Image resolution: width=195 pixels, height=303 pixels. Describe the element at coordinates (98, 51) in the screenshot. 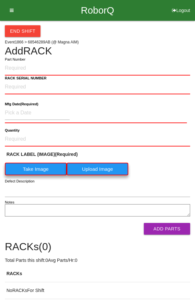

I see `h4: Add RACK` at that location.